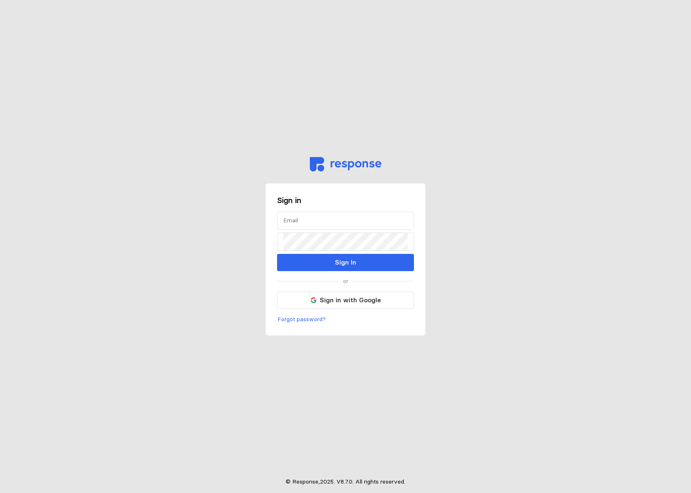 The height and width of the screenshot is (493, 691). What do you see at coordinates (350, 300) in the screenshot?
I see `p: Sign in with Google` at bounding box center [350, 300].